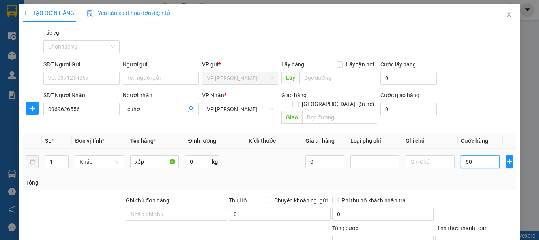 This screenshot has height=240, width=539. What do you see at coordinates (90, 141) in the screenshot?
I see `span: Đơn vị tính` at bounding box center [90, 141].